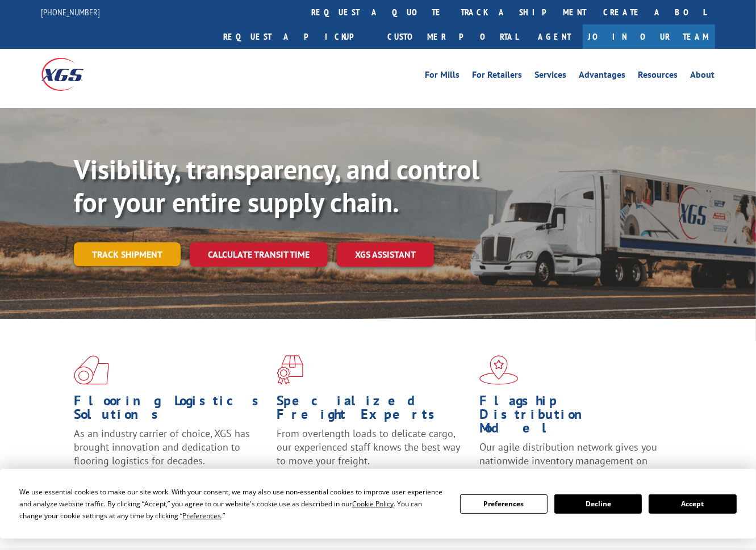 Image resolution: width=756 pixels, height=550 pixels. Describe the element at coordinates (576, 417) in the screenshot. I see `h1: Flagship Distribution Model` at that location.